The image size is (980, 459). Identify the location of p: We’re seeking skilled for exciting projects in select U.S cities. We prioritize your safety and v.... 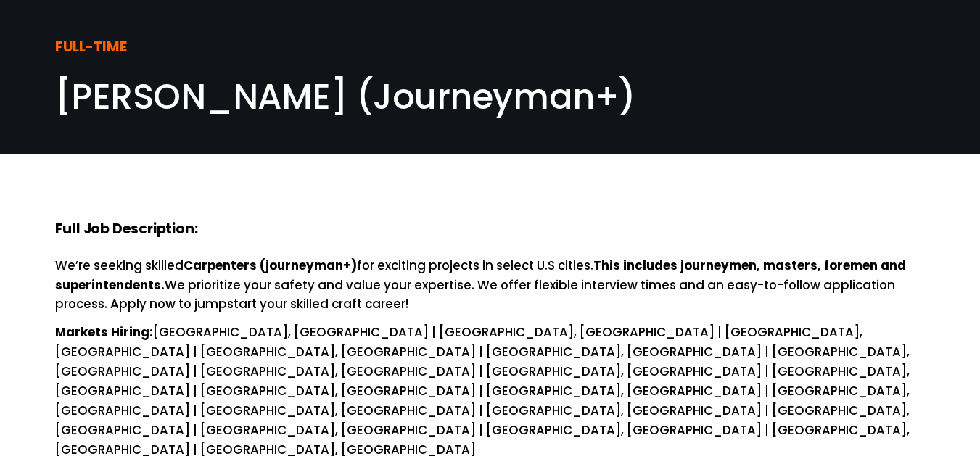
(490, 285).